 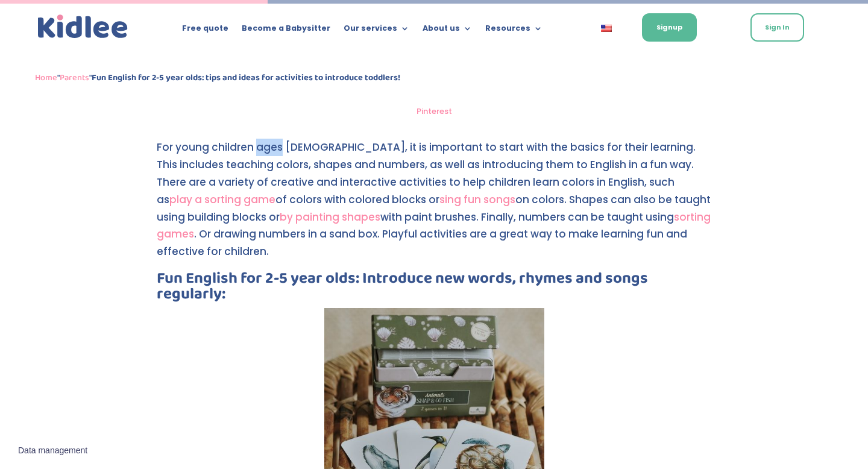 I want to click on a: play a sorting game, so click(x=223, y=199).